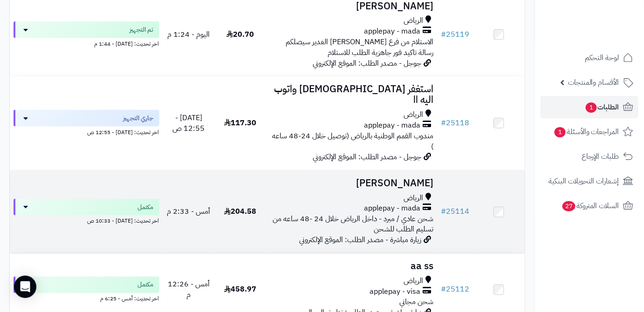 The image size is (644, 312). I want to click on a: #25114, so click(455, 211).